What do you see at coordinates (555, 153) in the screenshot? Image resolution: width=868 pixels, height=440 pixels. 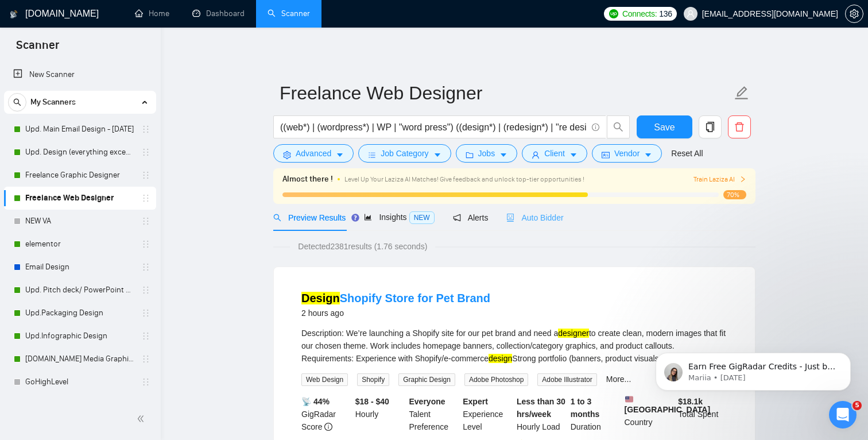 I see `button: userClientcaret-down` at bounding box center [555, 153].